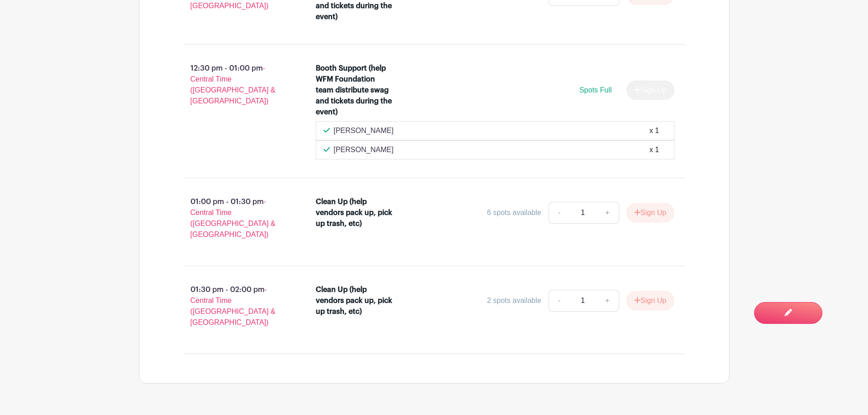  What do you see at coordinates (235, 84) in the screenshot?
I see `p: 12:30 pm - 01:00 pm` at bounding box center [235, 84].